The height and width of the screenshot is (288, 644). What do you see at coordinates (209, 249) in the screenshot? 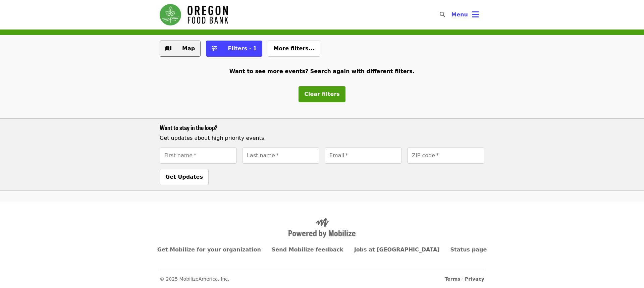
I see `span: Get Mobilize for your organization` at bounding box center [209, 249].